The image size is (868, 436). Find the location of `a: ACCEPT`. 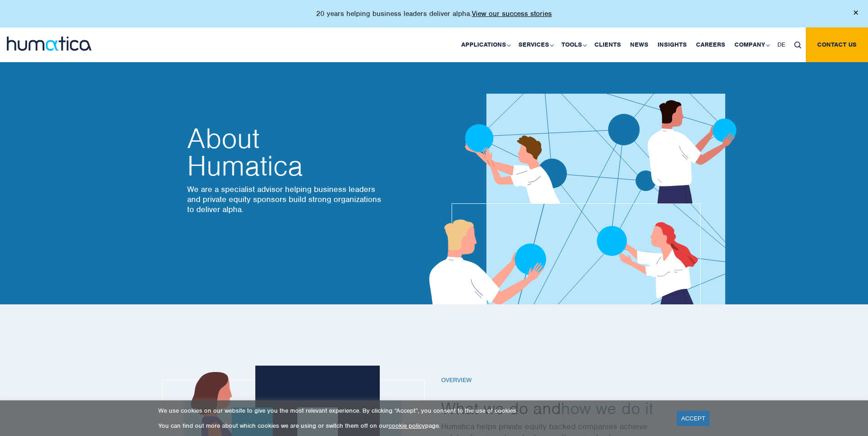

a: ACCEPT is located at coordinates (693, 418).